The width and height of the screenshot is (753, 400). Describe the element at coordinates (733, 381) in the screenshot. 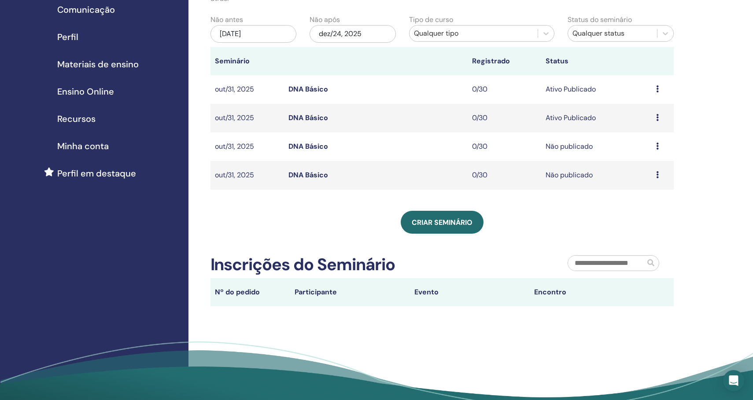

I see `div: Open Intercom Messenger` at that location.